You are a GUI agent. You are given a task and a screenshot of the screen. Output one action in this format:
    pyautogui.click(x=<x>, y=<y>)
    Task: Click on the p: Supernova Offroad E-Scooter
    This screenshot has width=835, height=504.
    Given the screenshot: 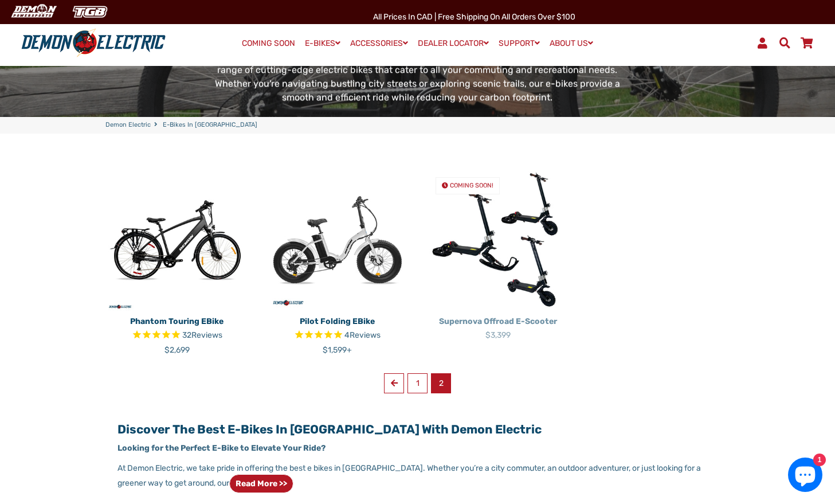 What is the action you would take?
    pyautogui.click(x=498, y=321)
    